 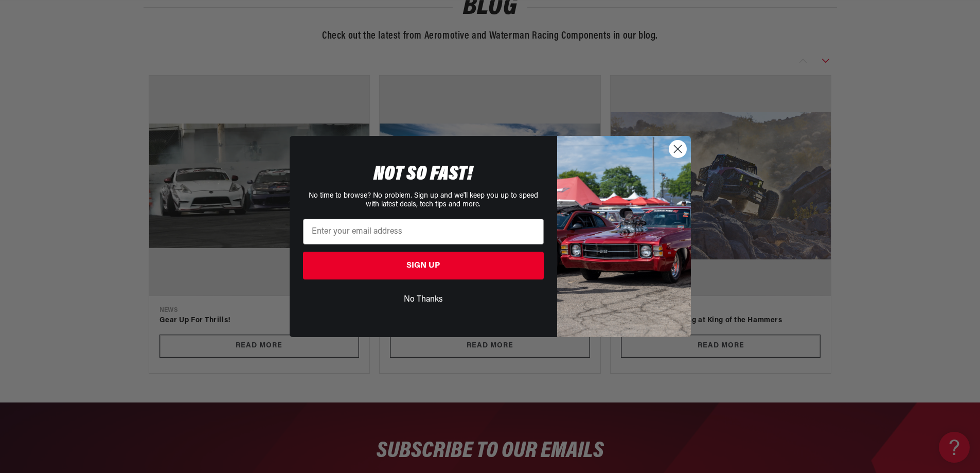 I want to click on button: Close dialog, so click(x=678, y=148).